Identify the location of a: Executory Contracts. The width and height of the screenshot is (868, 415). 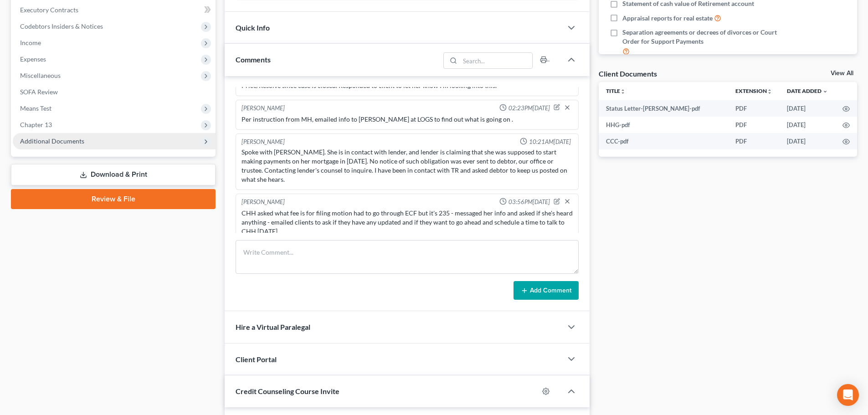
(114, 10).